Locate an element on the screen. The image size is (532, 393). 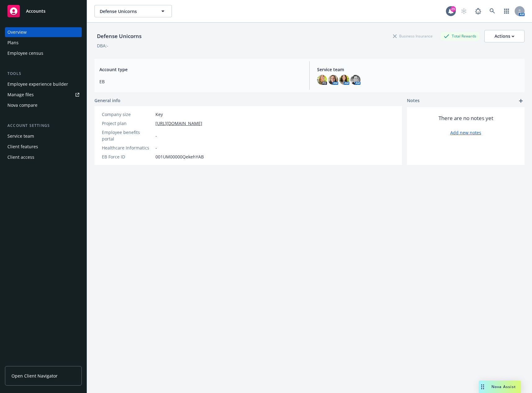
div: Business Insurance is located at coordinates (413, 36).